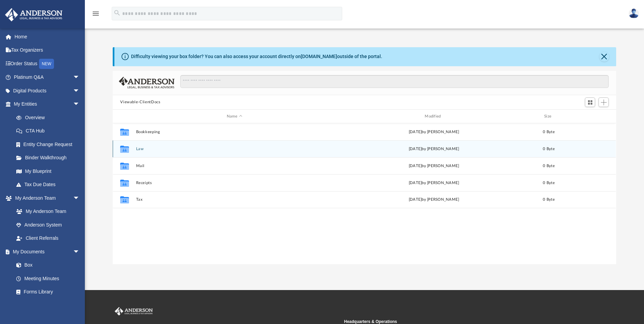 This screenshot has height=324, width=644. What do you see at coordinates (45, 252) in the screenshot?
I see `a: My Documentsarrow_drop_down` at bounding box center [45, 252].